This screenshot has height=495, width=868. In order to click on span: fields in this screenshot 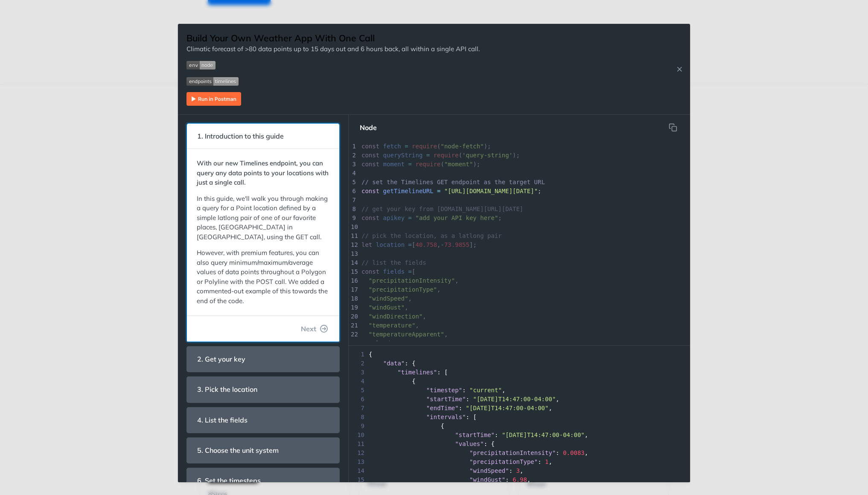, I will do `click(394, 272)`.